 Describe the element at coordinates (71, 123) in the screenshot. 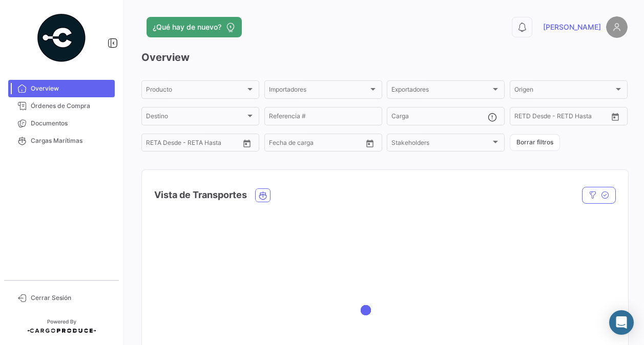

I see `span: Documentos` at that location.